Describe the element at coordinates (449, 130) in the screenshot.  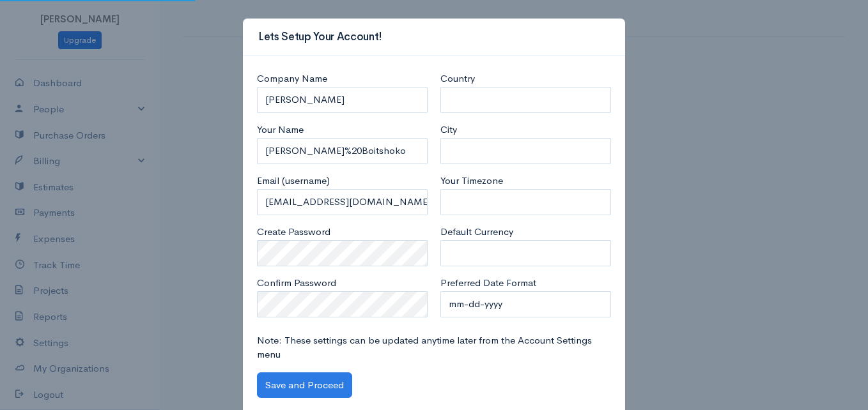
I see `label: City` at that location.